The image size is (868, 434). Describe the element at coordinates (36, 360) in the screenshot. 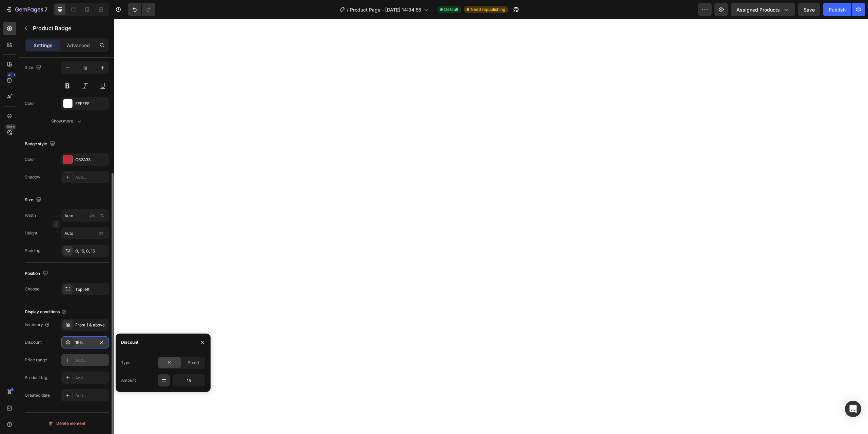

I see `div: Price range` at that location.